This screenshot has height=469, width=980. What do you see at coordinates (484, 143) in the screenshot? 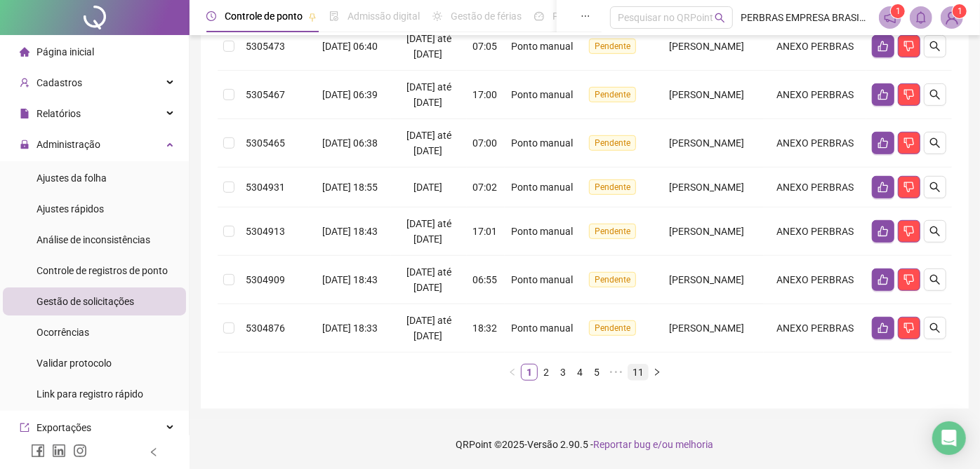
I see `span: 07:00` at bounding box center [484, 143].